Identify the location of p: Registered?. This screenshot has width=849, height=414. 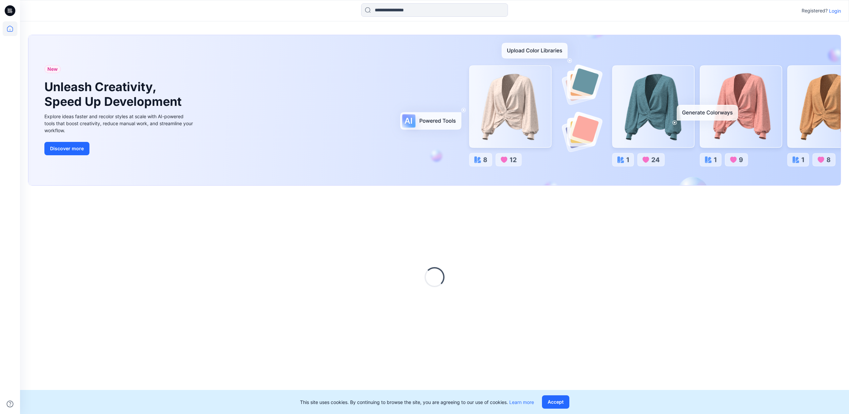
(815, 11).